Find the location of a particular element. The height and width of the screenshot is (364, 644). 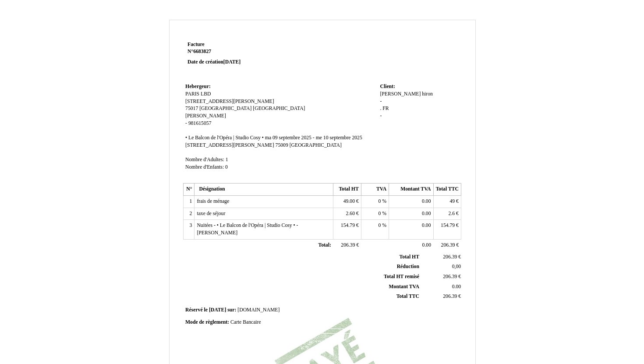

span: 981615057 is located at coordinates (200, 123).